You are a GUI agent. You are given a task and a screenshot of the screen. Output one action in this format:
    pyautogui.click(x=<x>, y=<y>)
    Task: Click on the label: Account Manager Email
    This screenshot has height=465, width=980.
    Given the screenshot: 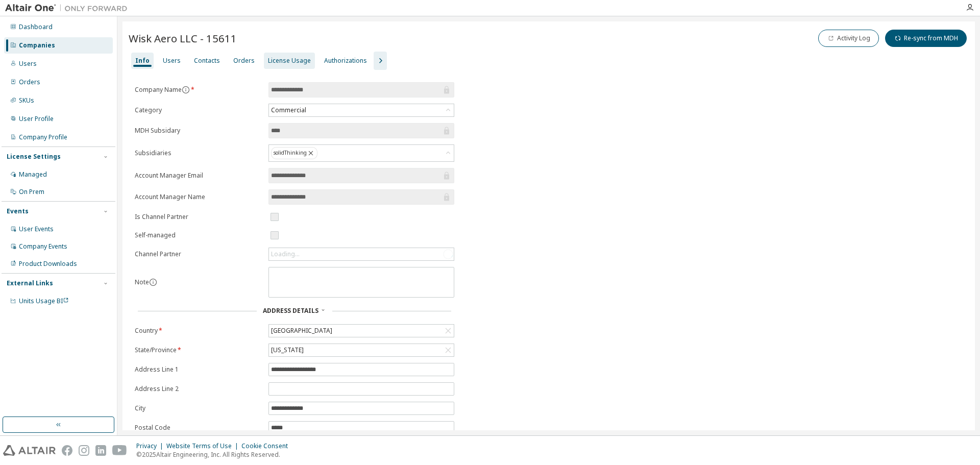 What is the action you would take?
    pyautogui.click(x=198, y=176)
    